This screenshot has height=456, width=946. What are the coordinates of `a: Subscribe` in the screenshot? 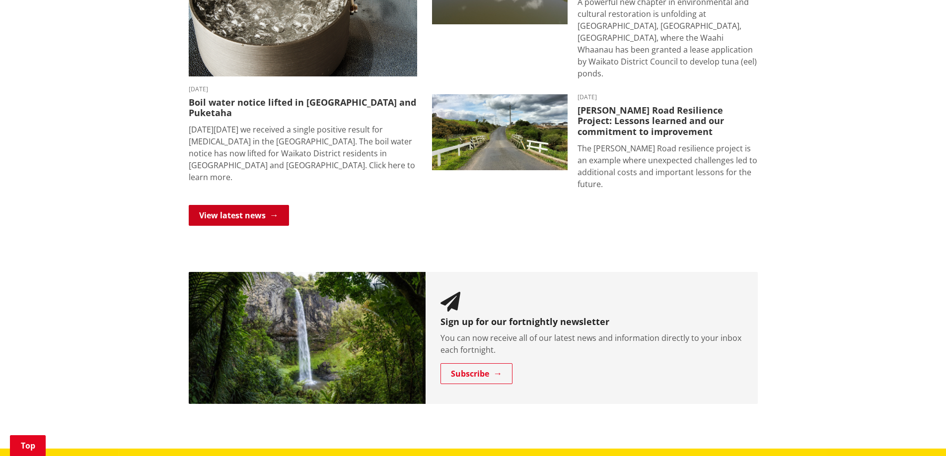 It's located at (476, 374).